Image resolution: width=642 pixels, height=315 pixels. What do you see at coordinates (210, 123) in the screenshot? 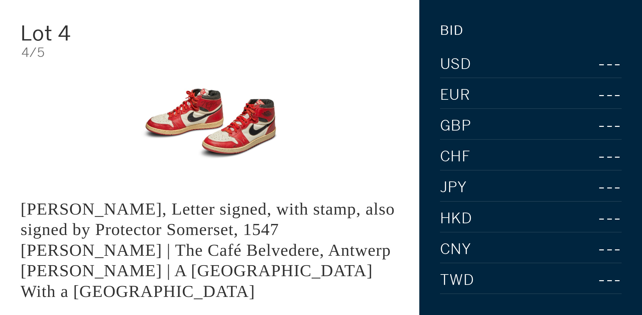
I see `img: King Edward VI, Letter signed, with stamp, also signed by Protector Somerset, 1547 LOUIS VAN ENGE...` at bounding box center [210, 123].